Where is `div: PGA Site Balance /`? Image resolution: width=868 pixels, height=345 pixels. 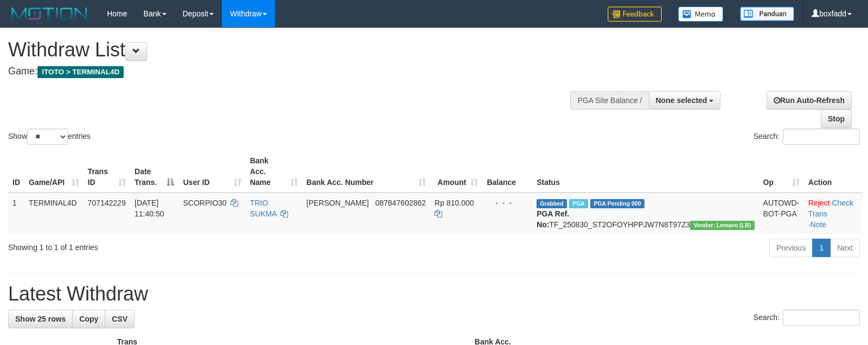 div: PGA Site Balance / is located at coordinates (610, 101).